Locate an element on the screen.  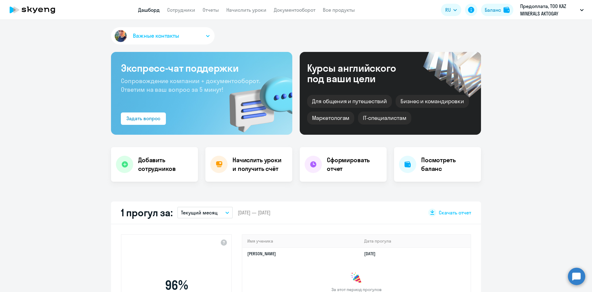
h4: Добавить сотрудников is located at coordinates (166, 164).